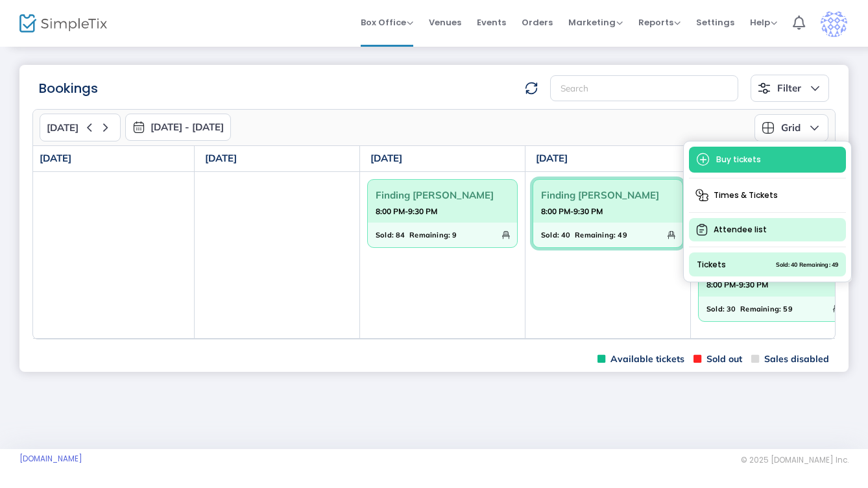 The image size is (868, 488). Describe the element at coordinates (787, 309) in the screenshot. I see `span: 59` at that location.